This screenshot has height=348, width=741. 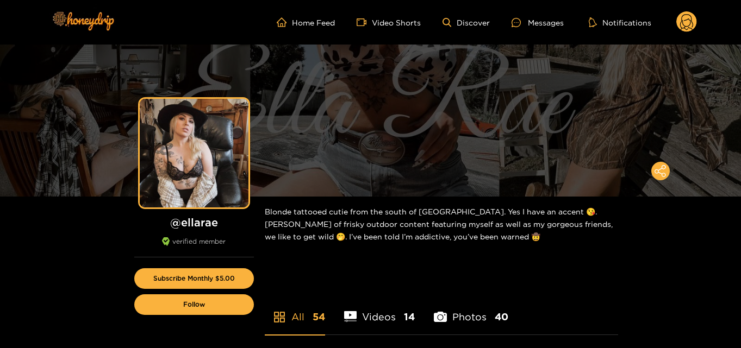 I want to click on button: Subscribe Monthly $5.00, so click(x=194, y=279).